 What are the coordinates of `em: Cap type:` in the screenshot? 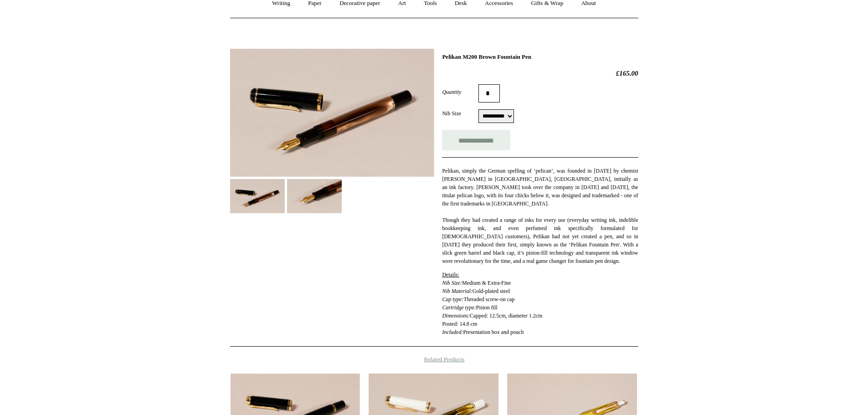 It's located at (452, 299).